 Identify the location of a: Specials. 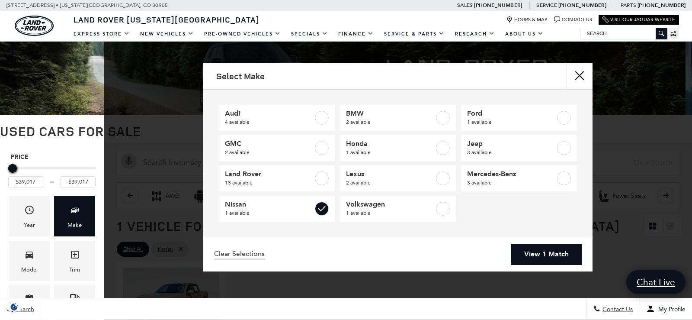
(309, 34).